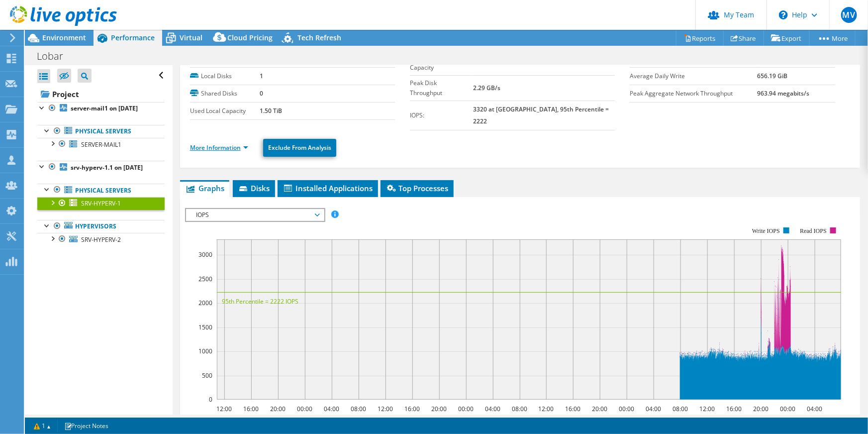 This screenshot has height=434, width=868. Describe the element at coordinates (772, 76) in the screenshot. I see `b: 656.19 GiB` at that location.